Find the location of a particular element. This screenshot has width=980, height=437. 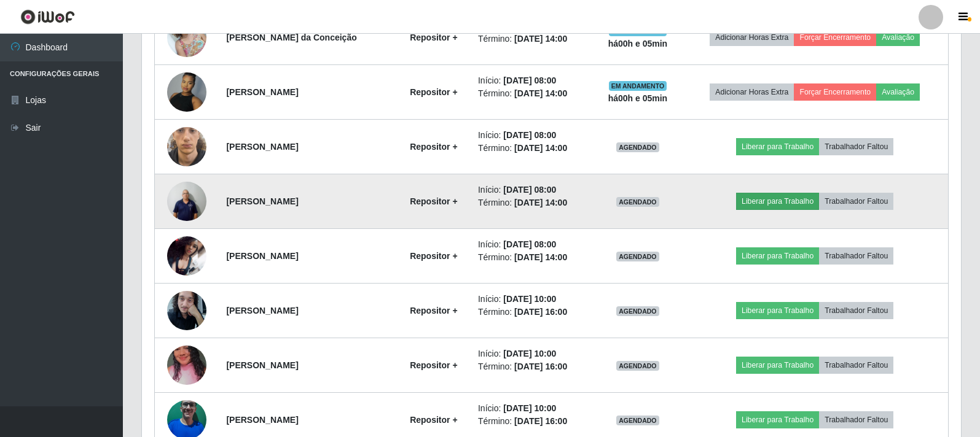

img: 1748546544692.jpeg is located at coordinates (187, 366).